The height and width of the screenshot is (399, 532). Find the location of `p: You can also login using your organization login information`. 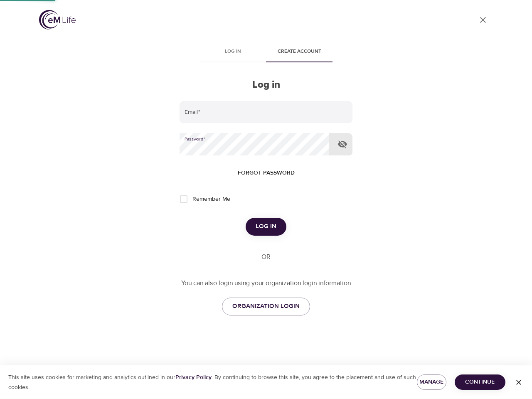

p: You can also login using your organization login information is located at coordinates (266, 283).